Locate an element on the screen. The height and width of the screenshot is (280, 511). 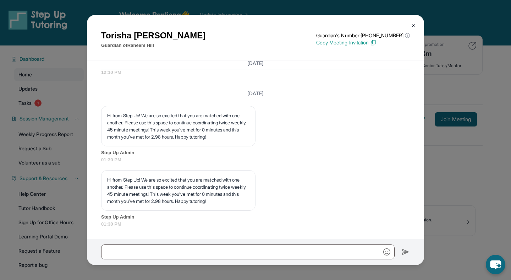
img: Emoji is located at coordinates (387, 252).